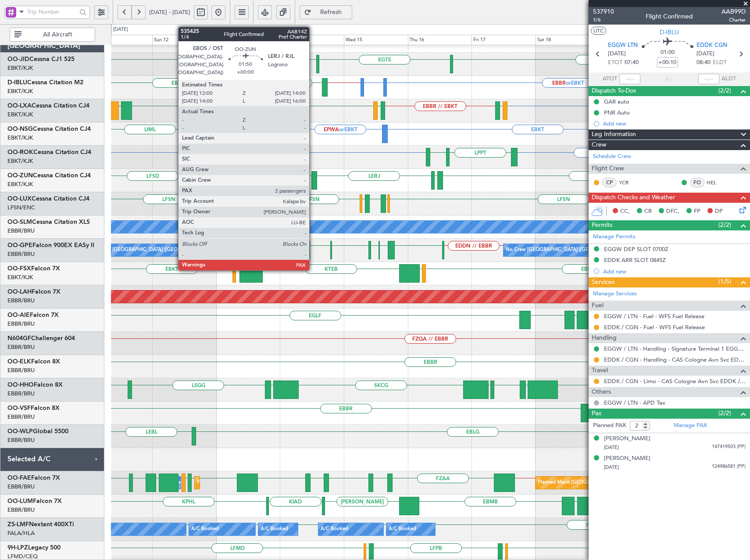 The width and height of the screenshot is (750, 560). What do you see at coordinates (631, 63) in the screenshot?
I see `span: 07:40` at bounding box center [631, 63].